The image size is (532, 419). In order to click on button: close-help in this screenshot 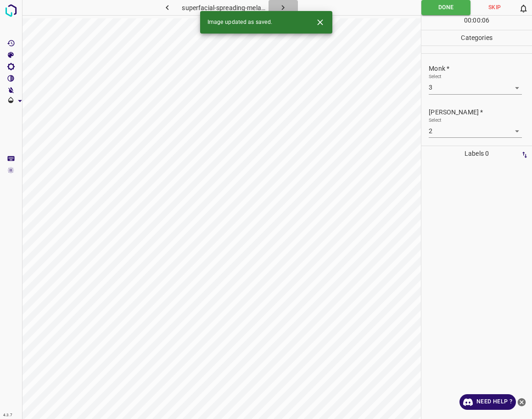, I will do `click(521, 402)`.